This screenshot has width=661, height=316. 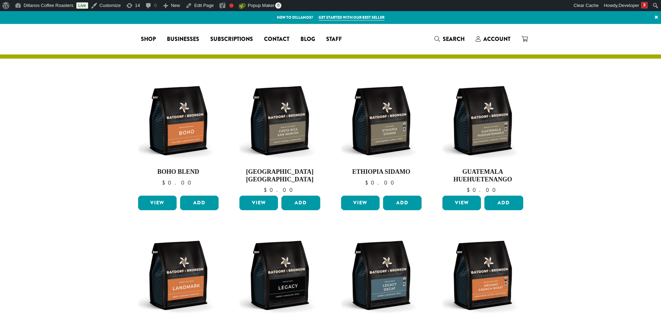 What do you see at coordinates (482, 136) in the screenshot?
I see `a: Guatemala Huehuetenango $0.00` at bounding box center [482, 136].